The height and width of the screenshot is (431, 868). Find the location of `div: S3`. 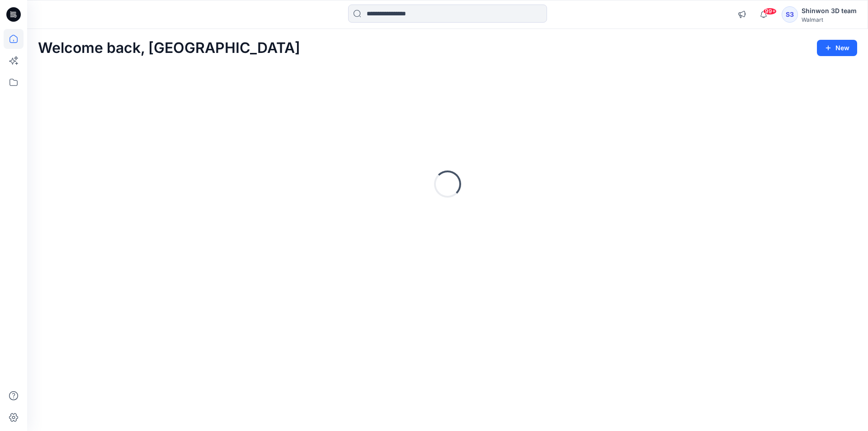

div: S3 is located at coordinates (790, 15).